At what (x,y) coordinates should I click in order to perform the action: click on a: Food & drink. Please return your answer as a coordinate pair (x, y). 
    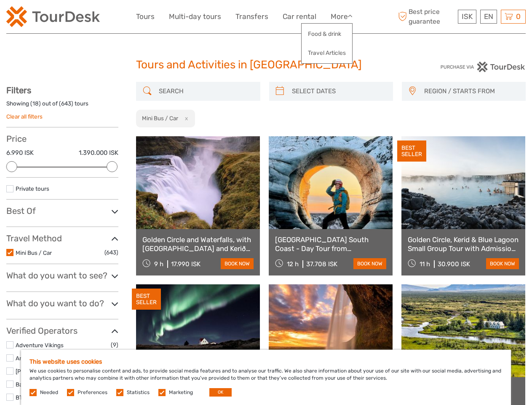
    Looking at the image, I should click on (327, 34).